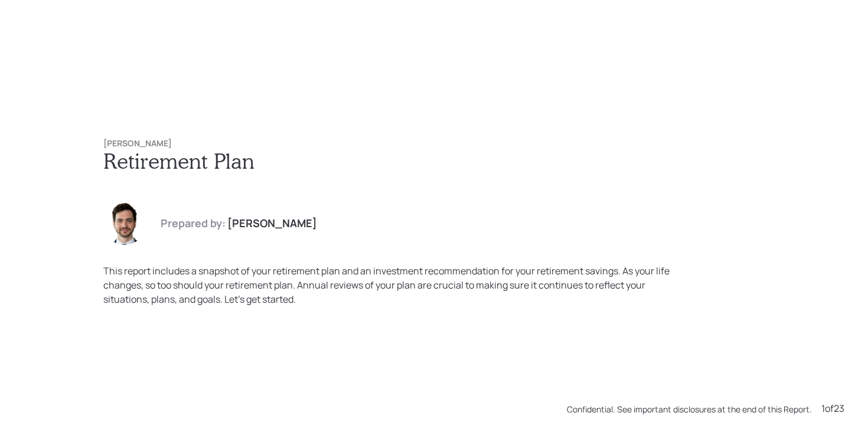  I want to click on h1: Retirement Plan, so click(434, 161).